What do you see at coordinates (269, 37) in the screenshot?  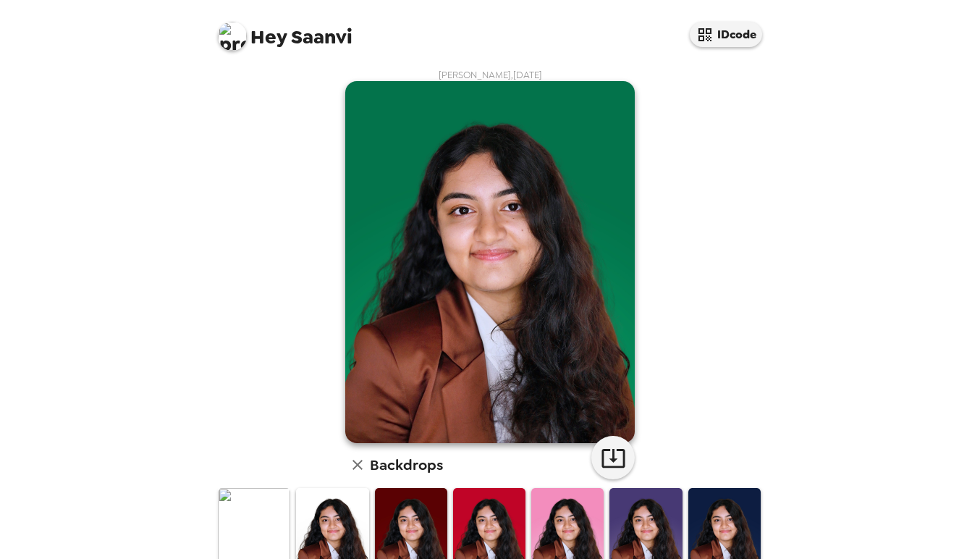 I see `span: Hey` at bounding box center [269, 37].